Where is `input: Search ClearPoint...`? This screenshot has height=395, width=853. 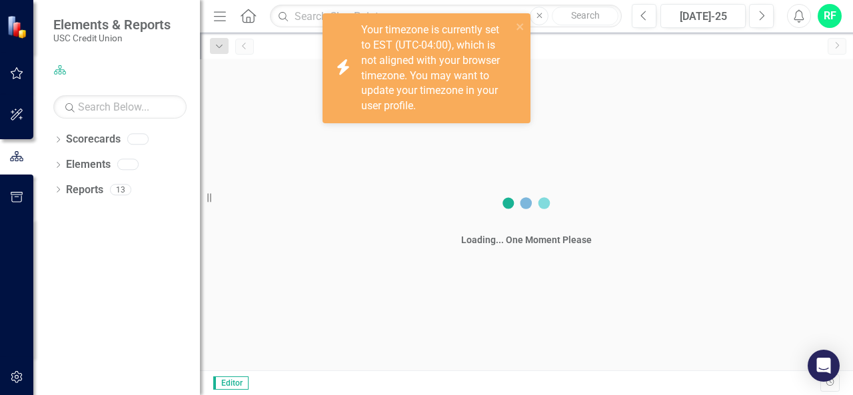
input: Search ClearPoint... is located at coordinates (446, 16).